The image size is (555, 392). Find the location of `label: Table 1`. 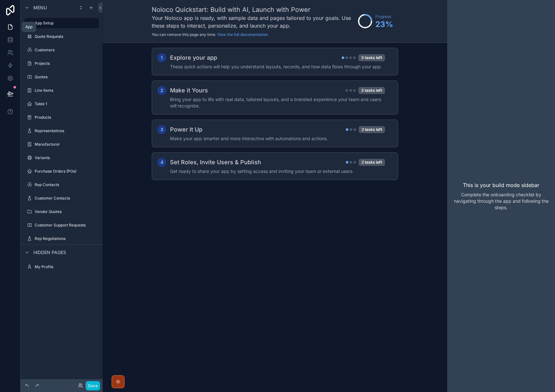

label: Table 1 is located at coordinates (66, 104).